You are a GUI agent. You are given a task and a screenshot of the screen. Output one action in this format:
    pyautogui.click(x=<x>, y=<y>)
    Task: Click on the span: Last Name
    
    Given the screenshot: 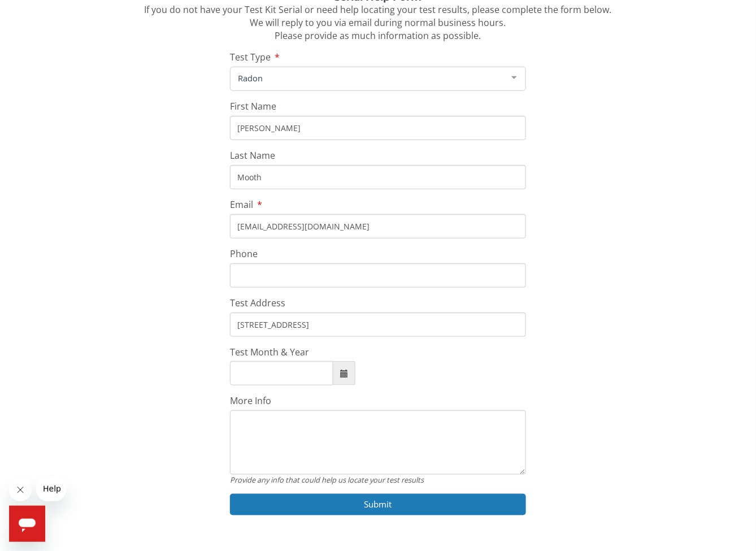 What is the action you would take?
    pyautogui.click(x=252, y=156)
    